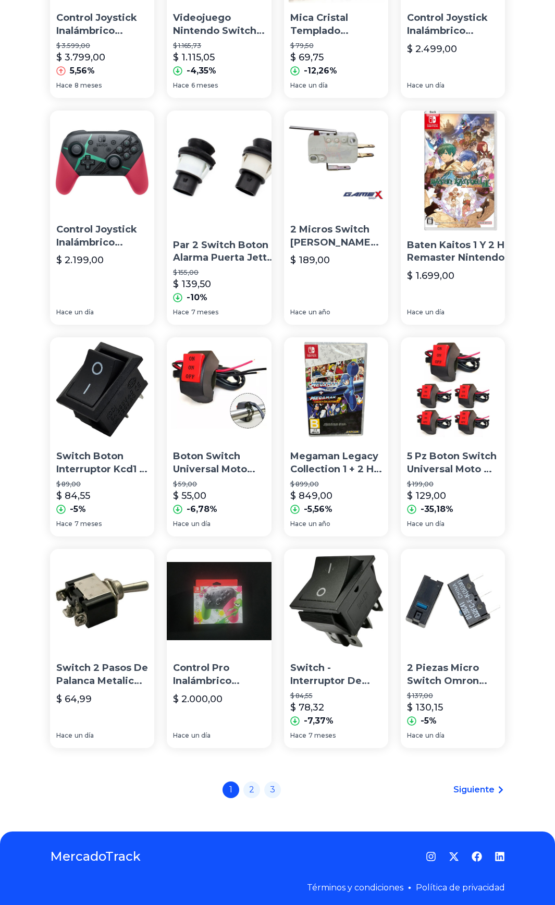 Image resolution: width=555 pixels, height=905 pixels. Describe the element at coordinates (310, 260) in the screenshot. I see `p: $ 189,00` at that location.